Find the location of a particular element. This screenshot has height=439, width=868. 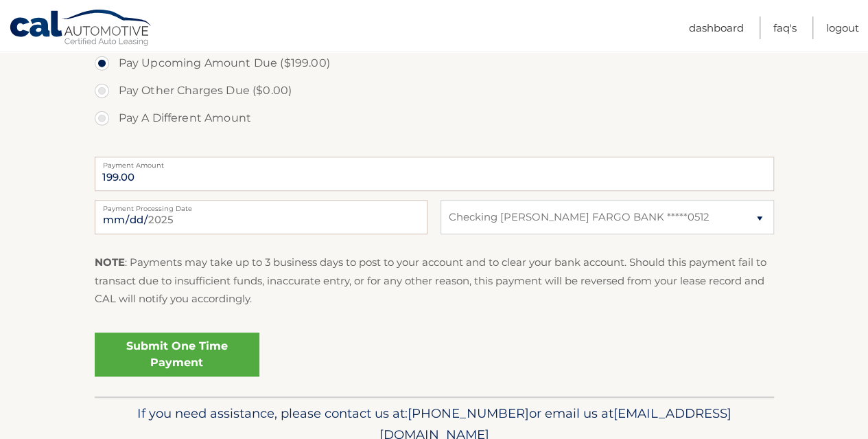

label: Pay Upcoming Amount Due ($199.00) is located at coordinates (435, 63).